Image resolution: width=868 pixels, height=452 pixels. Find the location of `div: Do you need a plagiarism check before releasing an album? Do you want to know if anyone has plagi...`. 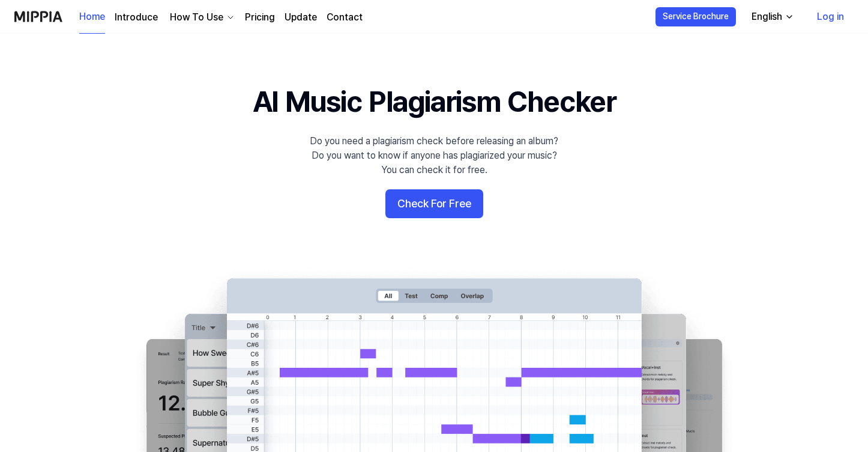

div: Do you need a plagiarism check before releasing an album? Do you want to know if anyone has plagi... is located at coordinates (434, 156).